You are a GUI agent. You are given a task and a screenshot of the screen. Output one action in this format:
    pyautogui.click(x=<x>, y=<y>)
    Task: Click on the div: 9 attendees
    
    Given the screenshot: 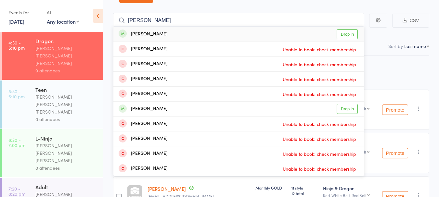 What is the action you would take?
    pyautogui.click(x=66, y=71)
    